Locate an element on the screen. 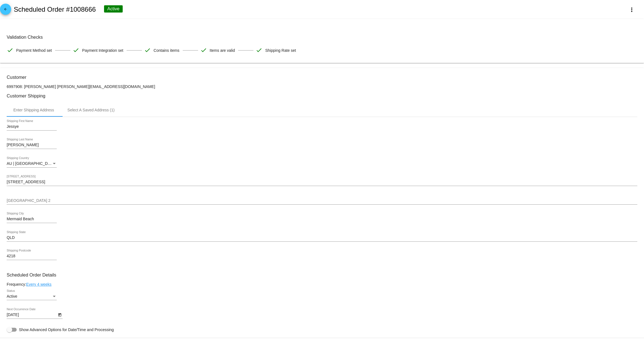 The height and width of the screenshot is (340, 644). span: Payment Method set is located at coordinates (34, 51).